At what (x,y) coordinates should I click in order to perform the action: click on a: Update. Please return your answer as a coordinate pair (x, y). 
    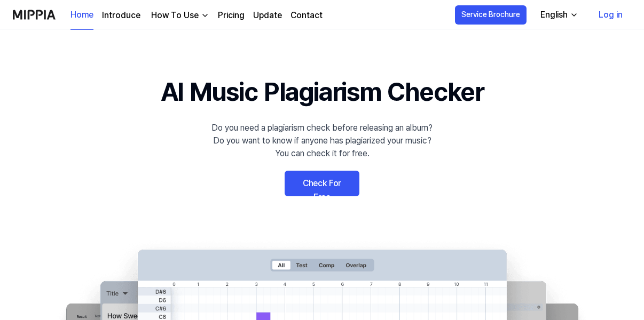
    Looking at the image, I should click on (267, 16).